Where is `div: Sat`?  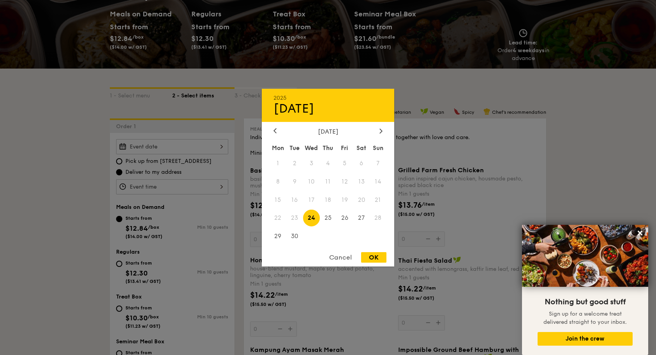 div: Sat is located at coordinates (361, 148).